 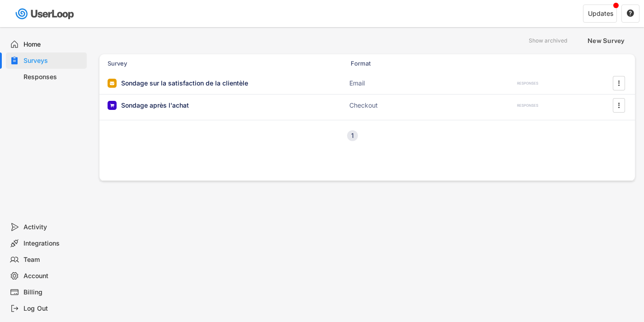 What do you see at coordinates (352, 136) in the screenshot?
I see `div: 1` at bounding box center [352, 136].